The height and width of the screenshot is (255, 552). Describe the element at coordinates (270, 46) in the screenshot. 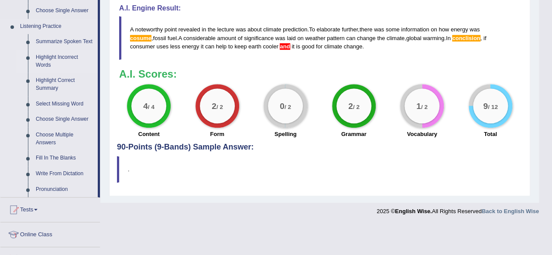

I see `span: cooler` at that location.